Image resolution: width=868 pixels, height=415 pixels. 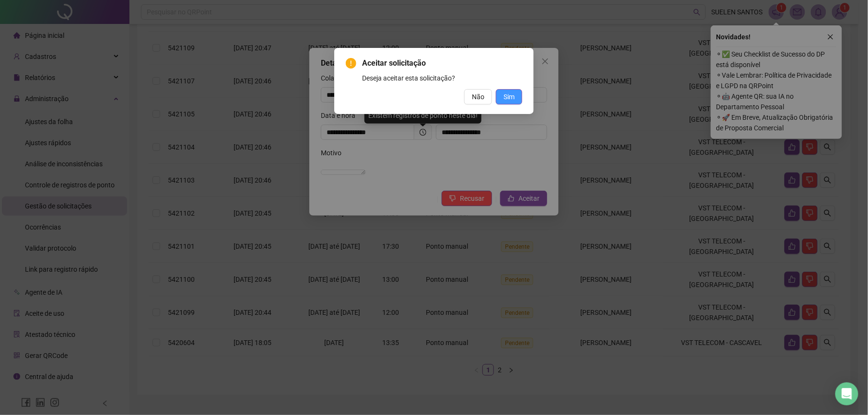 I want to click on span: Sim, so click(x=509, y=97).